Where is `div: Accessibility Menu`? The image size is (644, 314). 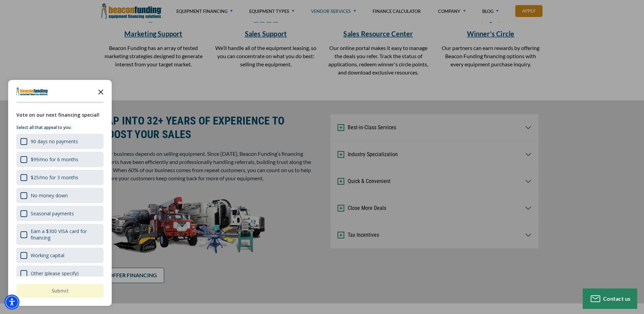 div: Accessibility Menu is located at coordinates (12, 302).